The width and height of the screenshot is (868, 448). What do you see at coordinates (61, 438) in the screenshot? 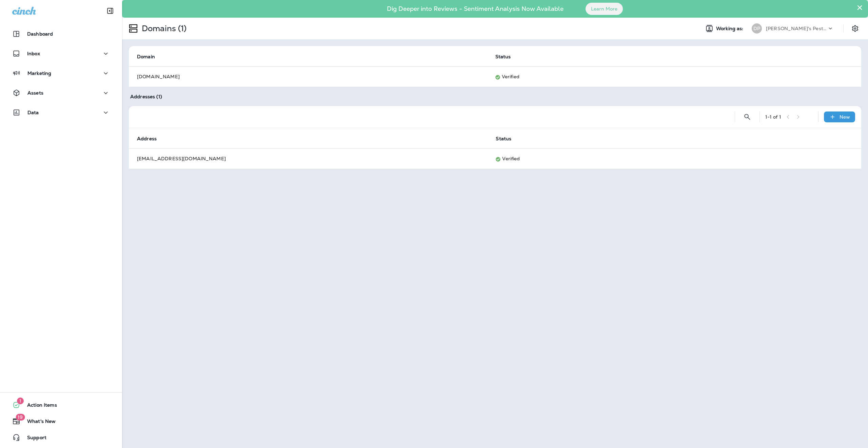
I see `button: Support` at bounding box center [61, 438].